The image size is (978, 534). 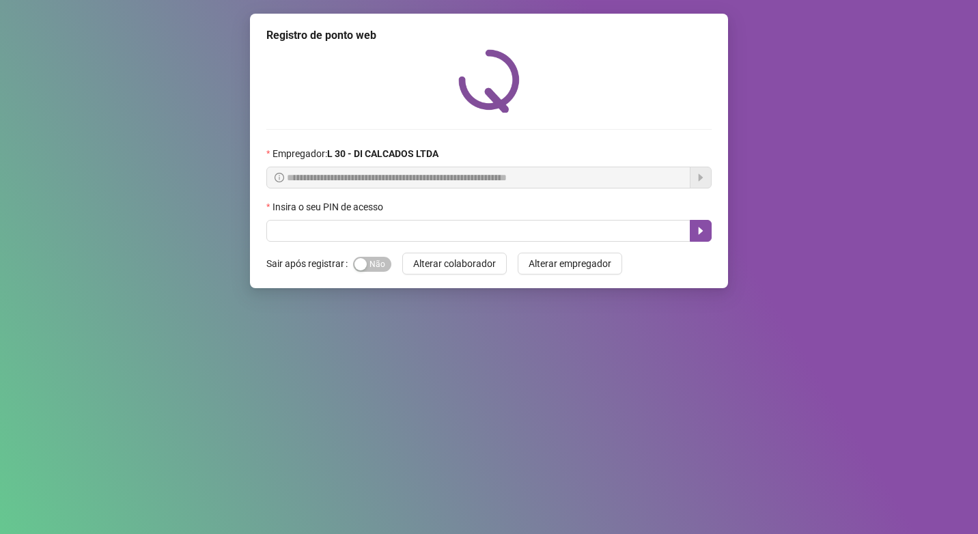 I want to click on button: Alterar empregador, so click(x=570, y=264).